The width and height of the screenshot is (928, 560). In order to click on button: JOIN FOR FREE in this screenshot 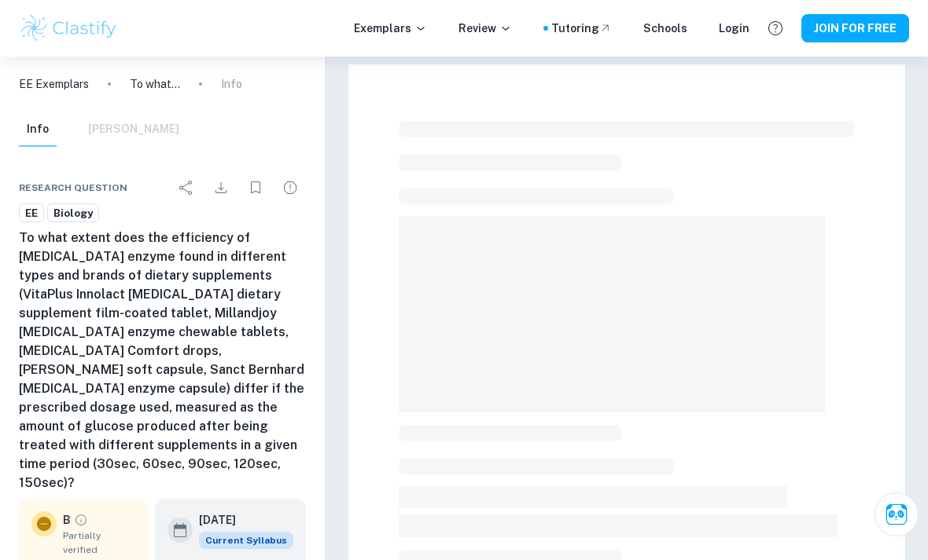, I will do `click(855, 28)`.